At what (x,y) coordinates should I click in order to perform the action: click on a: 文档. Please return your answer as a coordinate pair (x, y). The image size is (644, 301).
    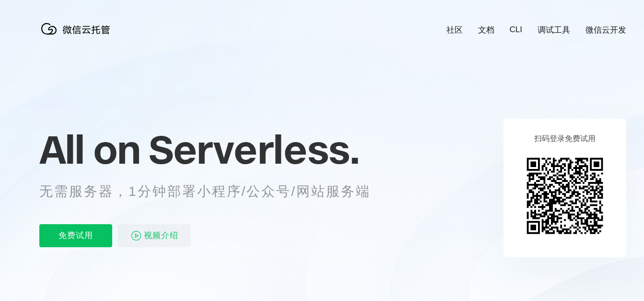
    Looking at the image, I should click on (486, 30).